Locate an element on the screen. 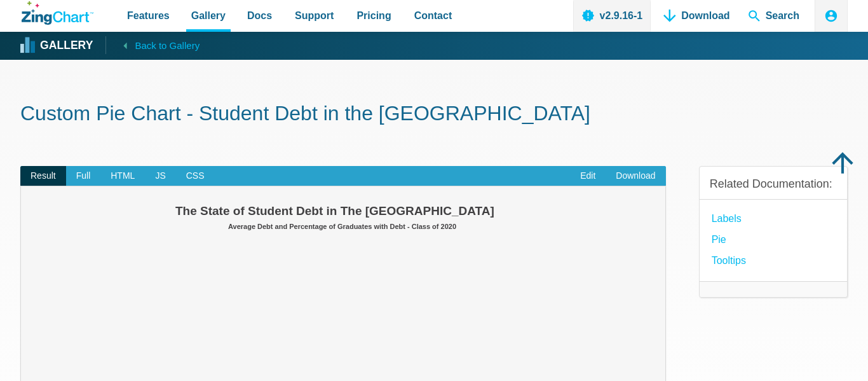 The width and height of the screenshot is (868, 381). a: Back to Gallery is located at coordinates (152, 45).